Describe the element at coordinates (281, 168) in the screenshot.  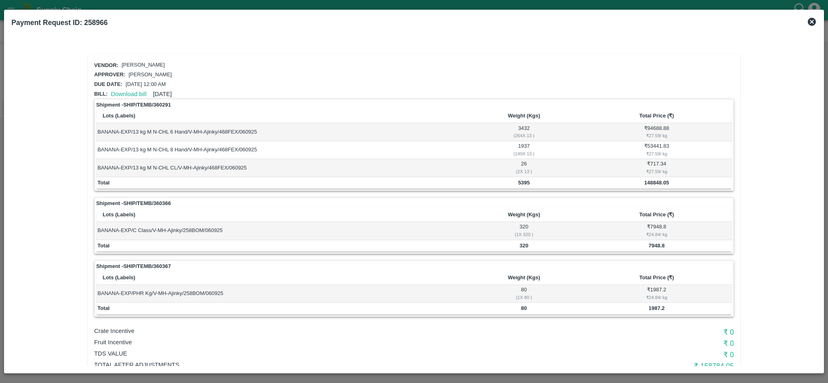
I see `td: BANANA-EXP/13 kg M N-CHL CL/V-MH-Ajinky/468FEX/060925` at that location.